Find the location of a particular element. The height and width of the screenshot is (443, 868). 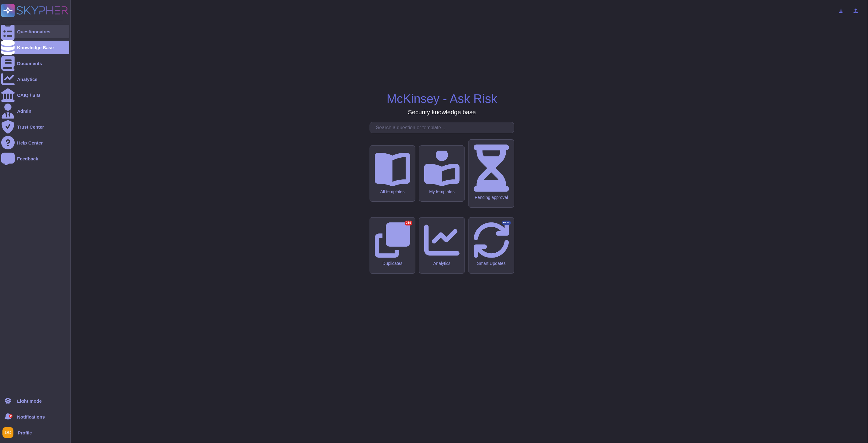

div: CAIQ / SIG is located at coordinates (29, 95).